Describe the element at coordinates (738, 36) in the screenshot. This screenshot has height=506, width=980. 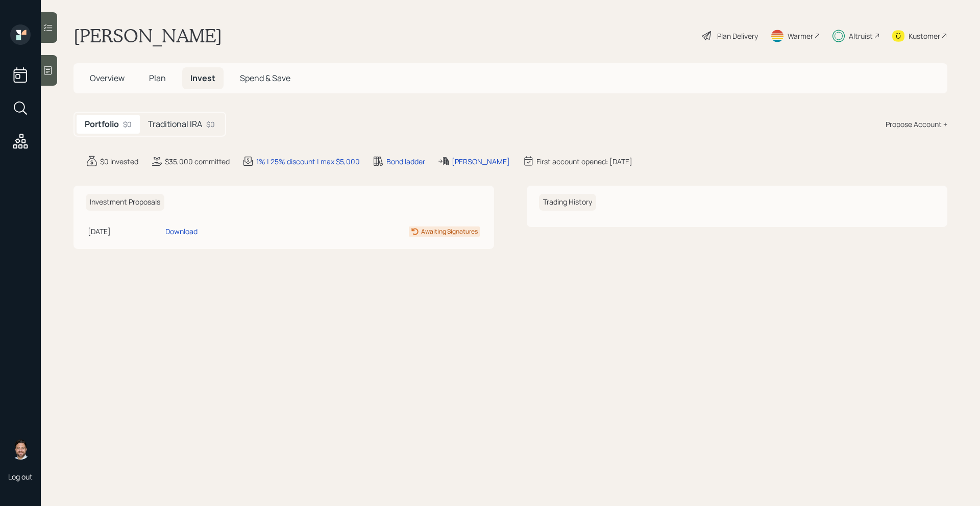
I see `div: Plan Delivery` at that location.